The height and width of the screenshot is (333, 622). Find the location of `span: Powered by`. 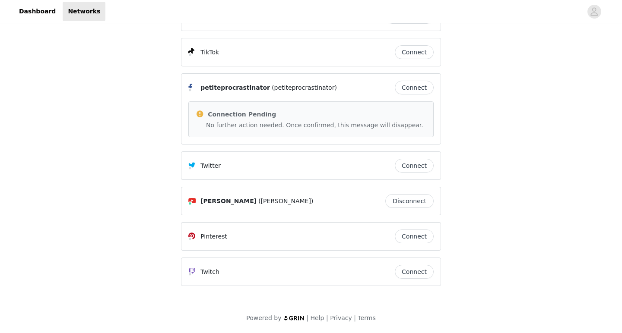

span: Powered by is located at coordinates (263, 318).